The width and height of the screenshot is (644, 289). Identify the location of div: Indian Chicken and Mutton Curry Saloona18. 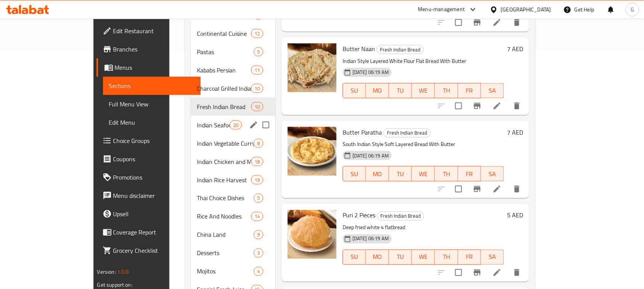
(233, 162).